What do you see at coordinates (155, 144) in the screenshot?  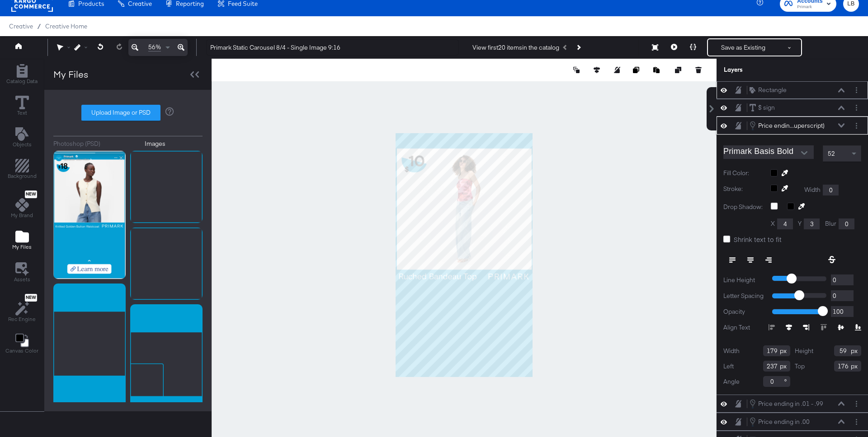 I see `div: Images` at bounding box center [155, 144].